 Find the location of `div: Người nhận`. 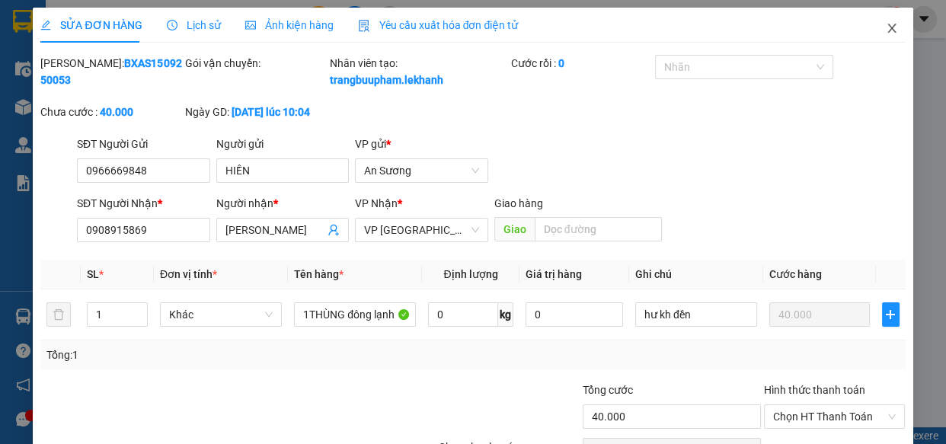

div: Người nhận is located at coordinates (283, 203).